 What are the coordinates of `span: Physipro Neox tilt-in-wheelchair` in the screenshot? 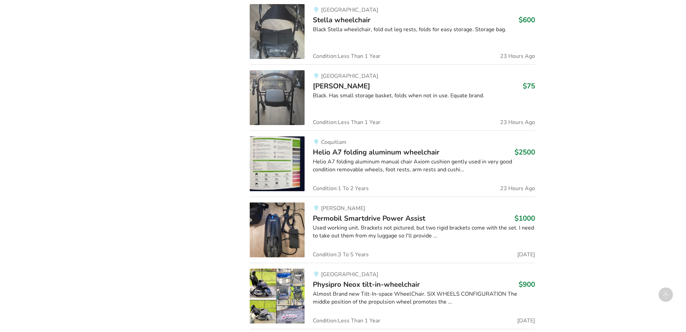 It's located at (366, 285).